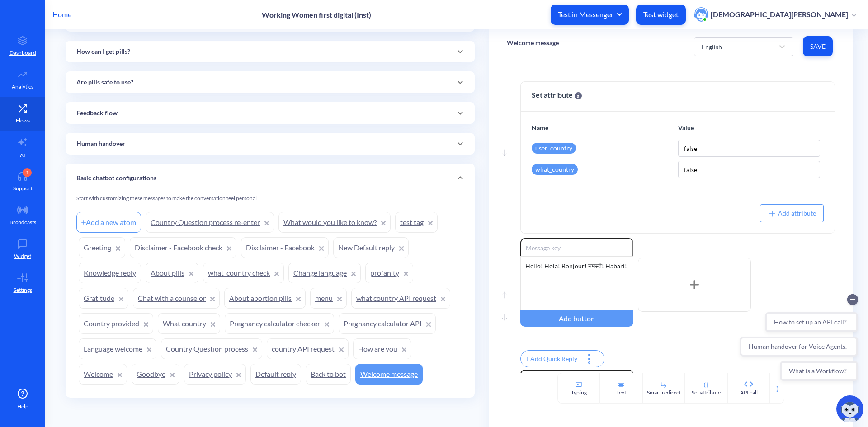 The height and width of the screenshot is (427, 868). Describe the element at coordinates (105, 83) in the screenshot. I see `p: Are pills safe to use?` at that location.